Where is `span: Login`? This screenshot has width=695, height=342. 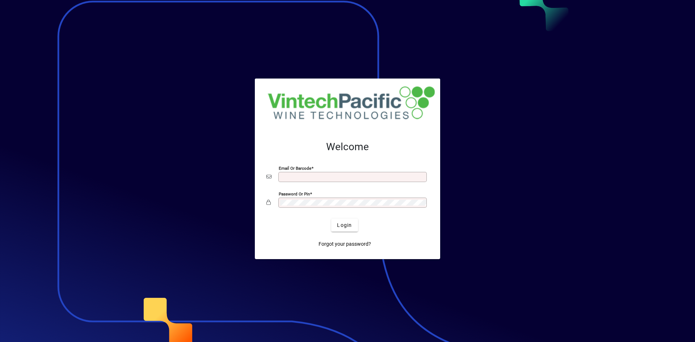
span: Login is located at coordinates (344, 225).